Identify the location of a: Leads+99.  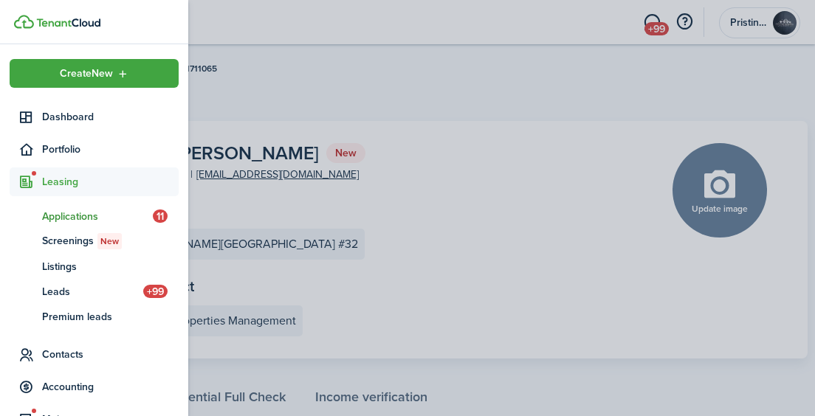
(94, 292).